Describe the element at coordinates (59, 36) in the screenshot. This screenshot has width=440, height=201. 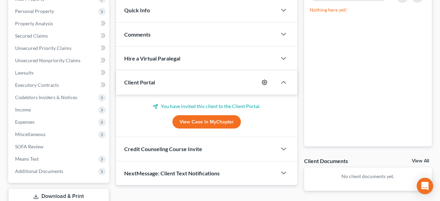
I see `a: Secured Claims` at that location.